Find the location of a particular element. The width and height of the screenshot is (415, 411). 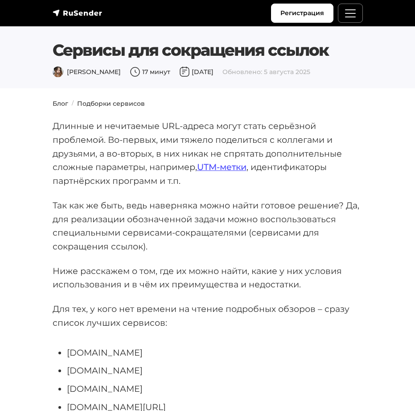

nav: breadcrumb is located at coordinates (208, 104).